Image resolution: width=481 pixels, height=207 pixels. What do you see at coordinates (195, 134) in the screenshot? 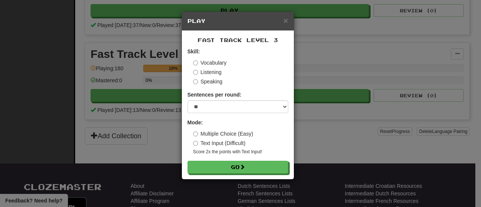
I see `input: Multiple Choice (Easy)` at bounding box center [195, 134].